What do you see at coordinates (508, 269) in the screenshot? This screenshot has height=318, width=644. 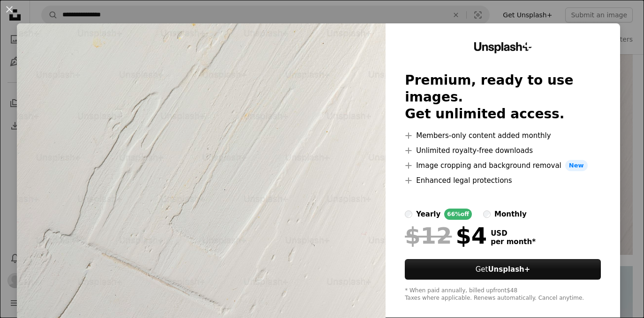 I see `strong: Unsplash+` at bounding box center [508, 269].